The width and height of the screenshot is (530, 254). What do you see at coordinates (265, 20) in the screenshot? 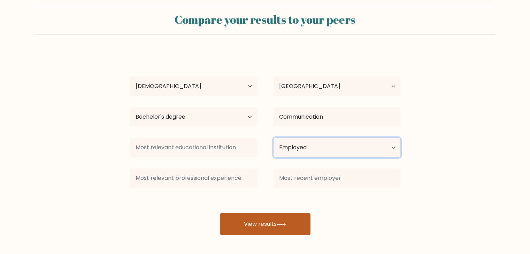
I see `h2: Compare your results to your peers` at bounding box center [265, 20].